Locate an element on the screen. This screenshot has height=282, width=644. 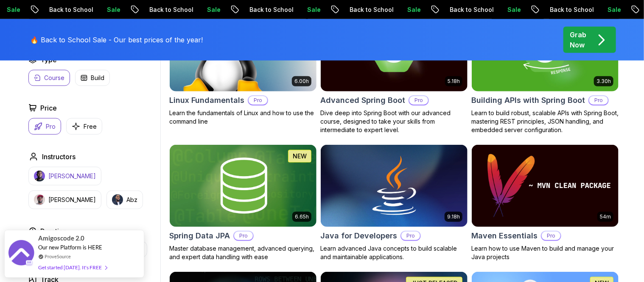
p: Build is located at coordinates (98, 78).